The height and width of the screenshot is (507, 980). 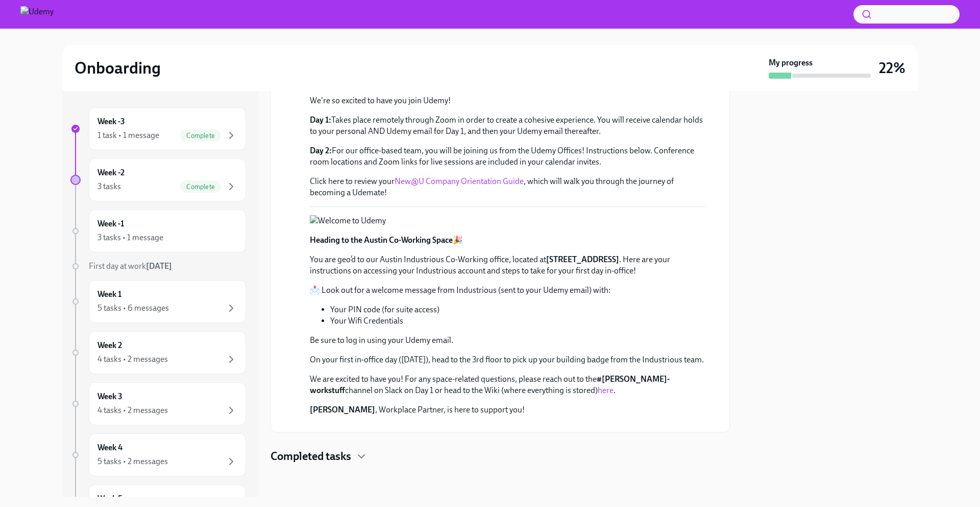 I want to click on p: For our office-based team, you will be joining us from the Udemy Offices! Instructions below. Con..., so click(x=507, y=156).